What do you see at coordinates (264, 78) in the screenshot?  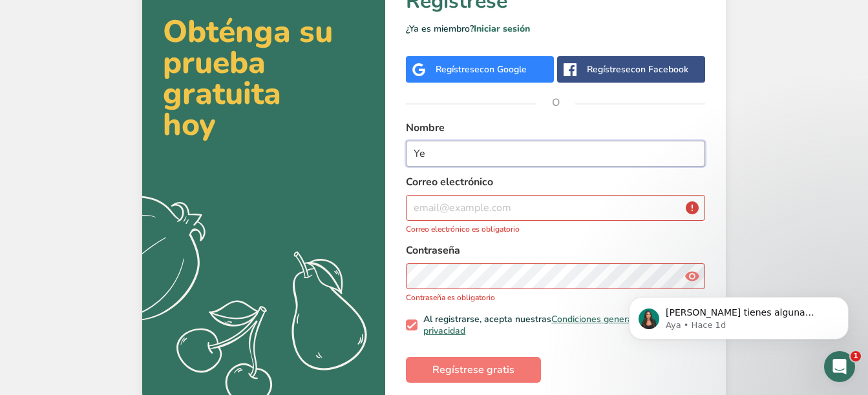 I see `h2: Obténga su prueba gratuita hoy` at bounding box center [264, 78].